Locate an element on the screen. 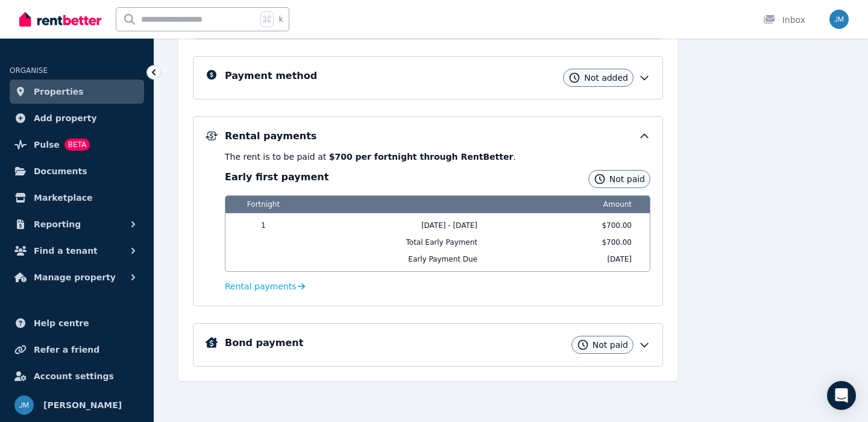  h5: Payment method is located at coordinates (271, 76).